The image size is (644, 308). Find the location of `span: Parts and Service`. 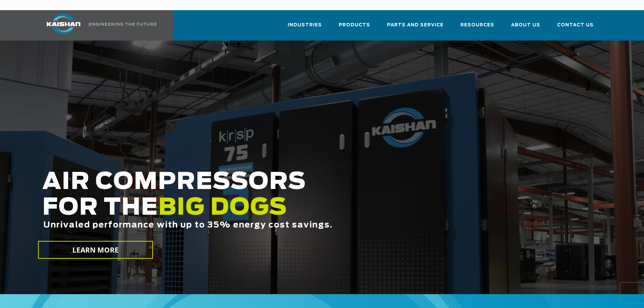

span: Parts and Service is located at coordinates (415, 25).